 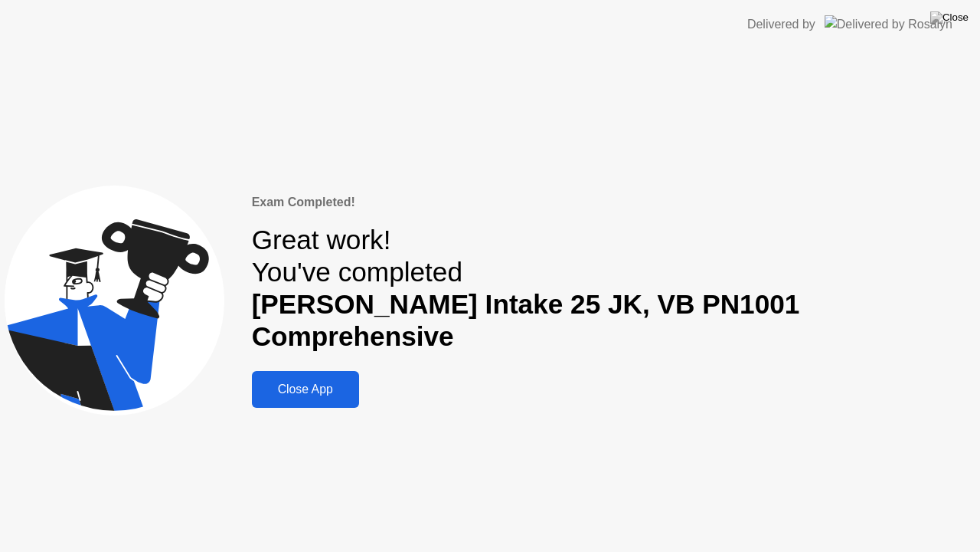 What do you see at coordinates (613, 288) in the screenshot?
I see `div: Great work! You've completed` at bounding box center [613, 288].